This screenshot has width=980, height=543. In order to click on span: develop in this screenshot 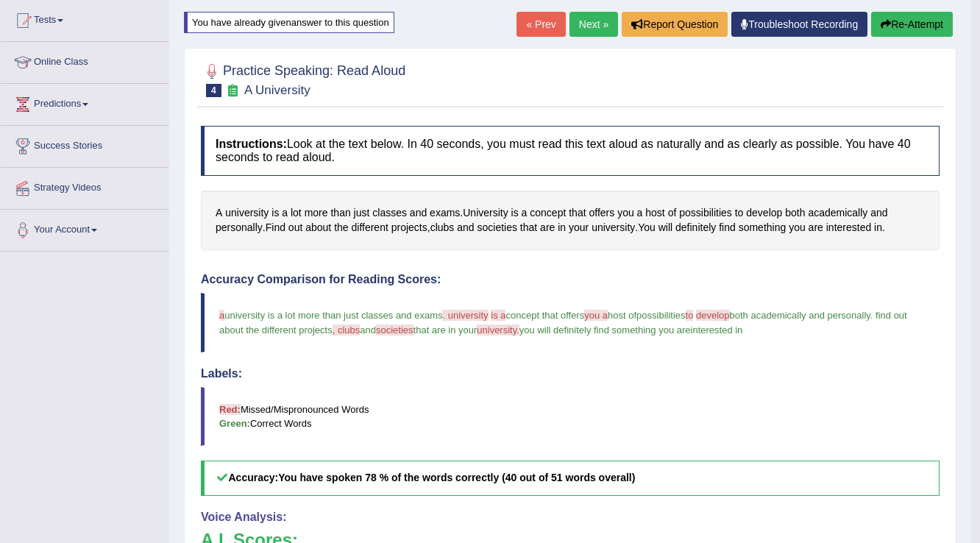, I will do `click(713, 315)`.